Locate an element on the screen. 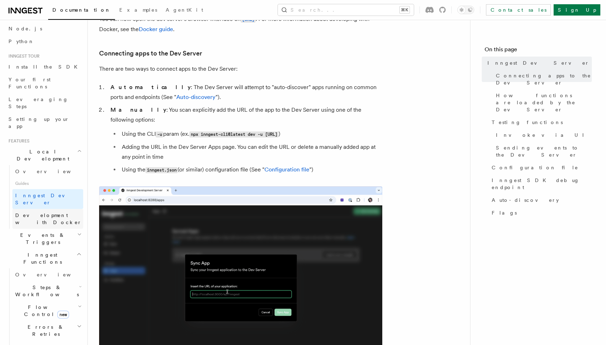 The width and height of the screenshot is (606, 345). span: Your first Functions is located at coordinates (29, 83).